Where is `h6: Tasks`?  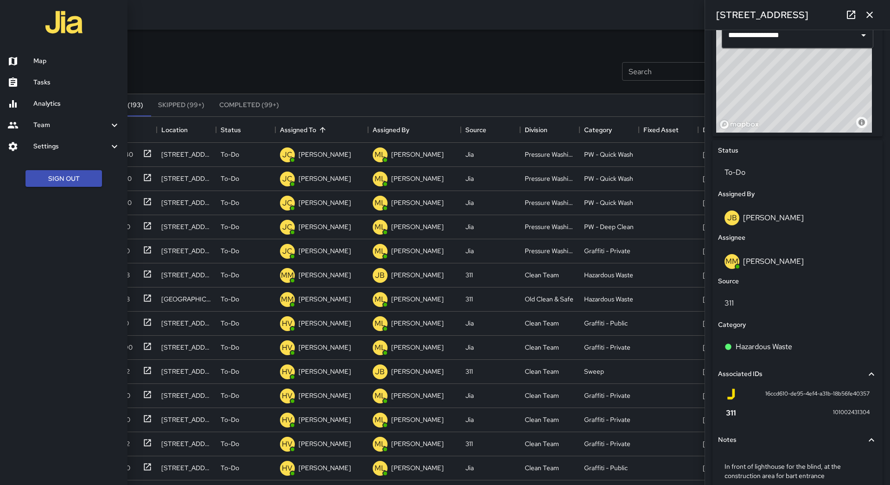
h6: Tasks is located at coordinates (76, 82).